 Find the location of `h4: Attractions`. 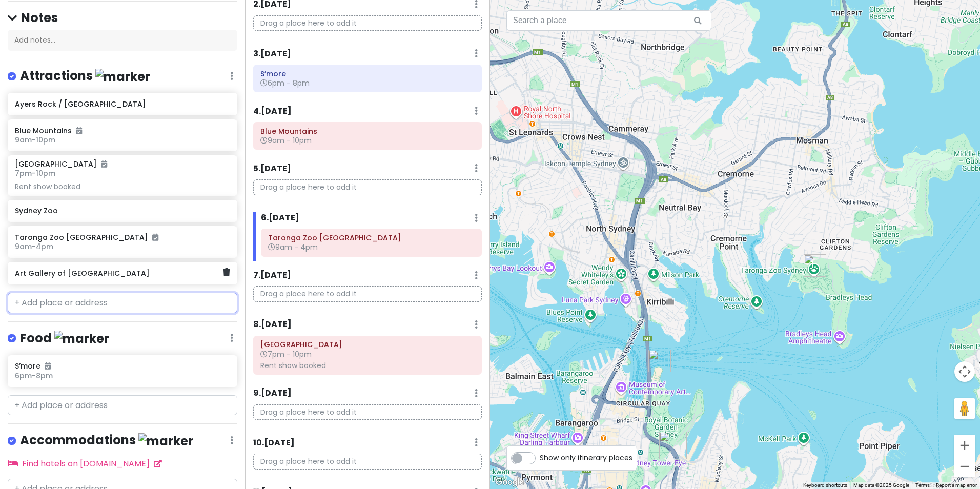

h4: Attractions is located at coordinates (85, 75).